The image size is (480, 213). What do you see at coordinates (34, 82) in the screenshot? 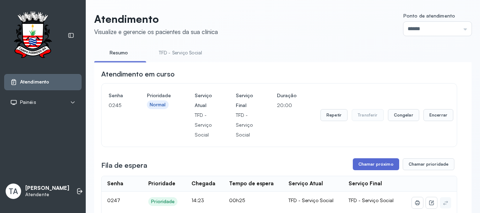
I see `span: Atendimento` at bounding box center [34, 82].